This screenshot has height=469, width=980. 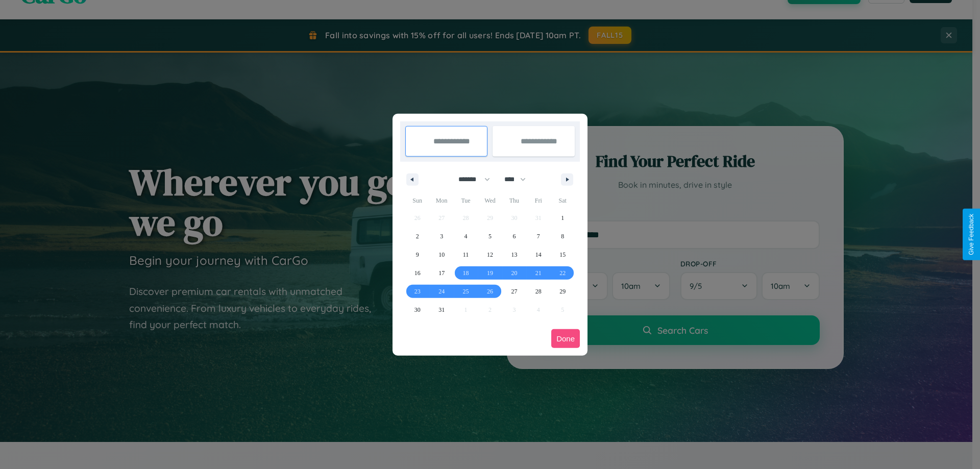 What do you see at coordinates (538, 236) in the screenshot?
I see `button: 7` at bounding box center [538, 236].